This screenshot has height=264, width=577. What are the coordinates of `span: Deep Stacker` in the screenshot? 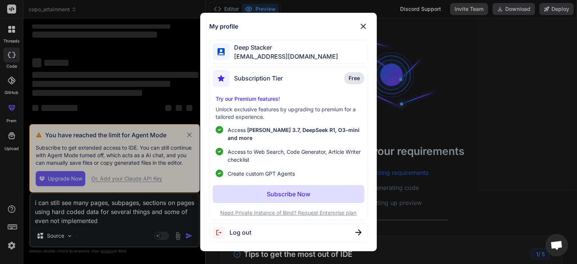 It's located at (284, 47).